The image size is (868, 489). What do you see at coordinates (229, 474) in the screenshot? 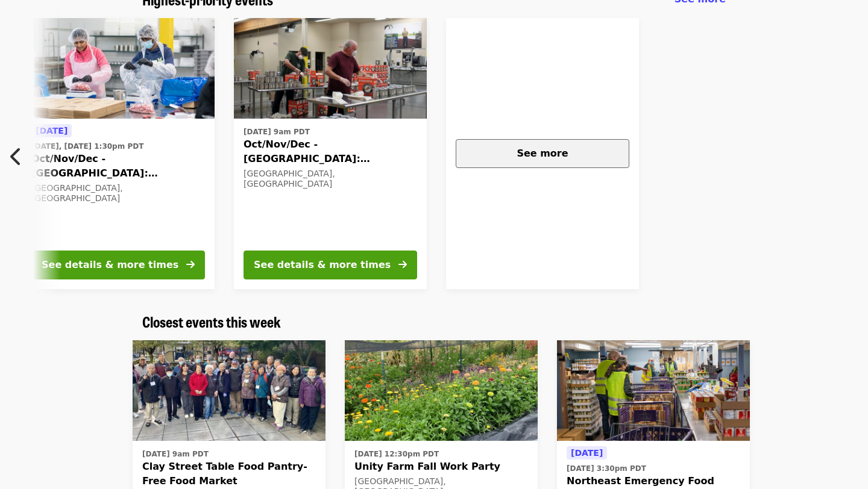
I see `span: Clay Street Table Food Pantry- Free Food Market` at bounding box center [229, 474].